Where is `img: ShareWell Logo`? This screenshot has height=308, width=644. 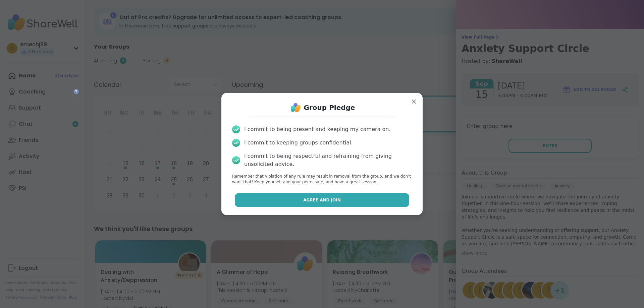
img: ShareWell Logo is located at coordinates (296, 108).